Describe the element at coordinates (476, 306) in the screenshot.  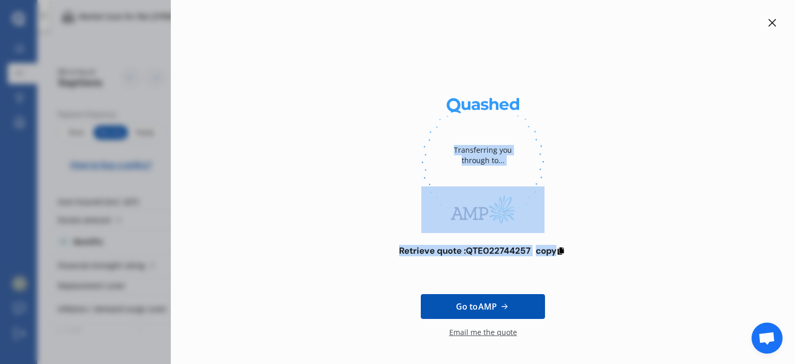
I see `span: Go to AMP` at that location.